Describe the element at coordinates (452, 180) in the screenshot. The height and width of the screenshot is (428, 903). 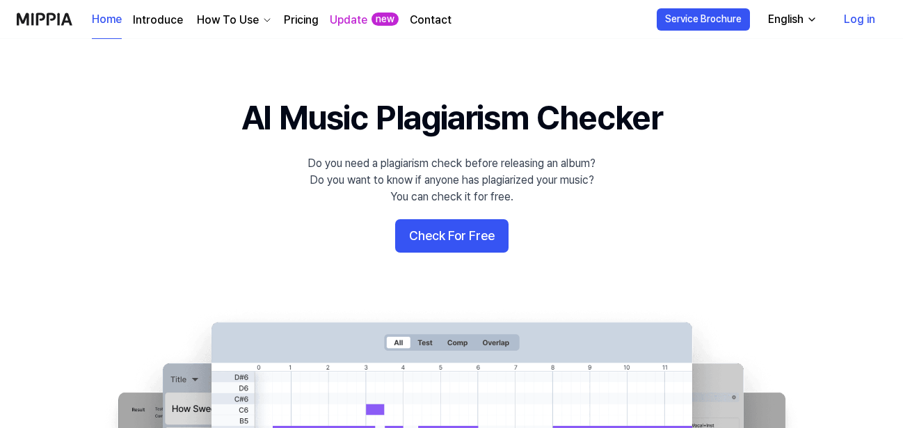
I see `div: Do you need a plagiarism check before releasing an album? Do you want to know if anyone has plagi...` at that location.